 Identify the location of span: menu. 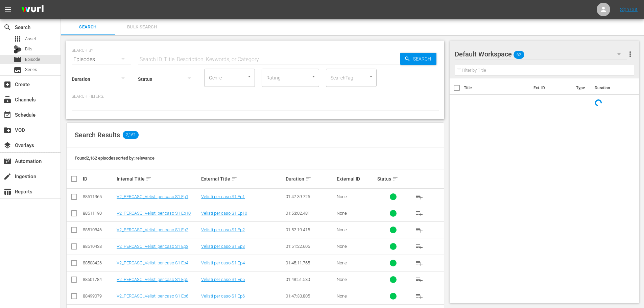
(8, 10).